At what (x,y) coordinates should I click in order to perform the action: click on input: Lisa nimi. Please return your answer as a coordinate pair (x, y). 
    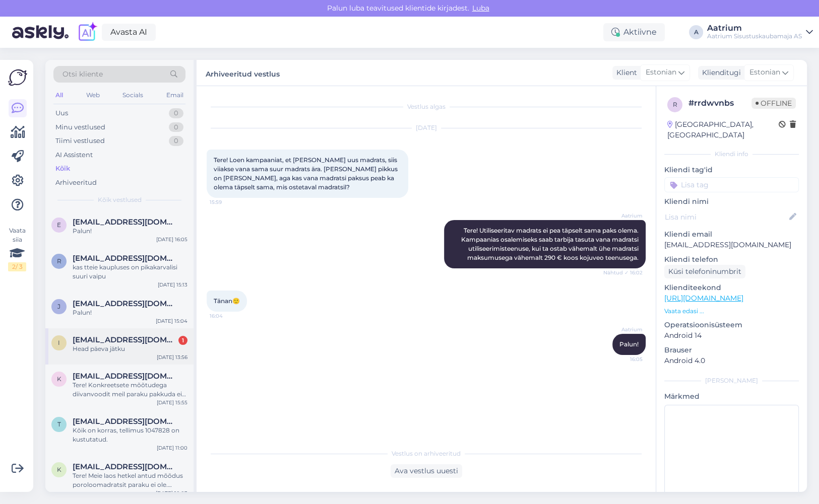
    Looking at the image, I should click on (725, 218).